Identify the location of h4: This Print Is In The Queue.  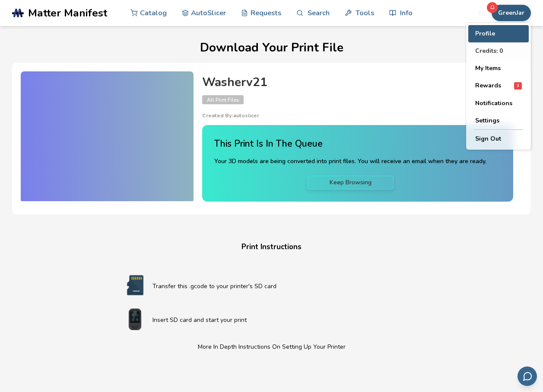
(350, 144).